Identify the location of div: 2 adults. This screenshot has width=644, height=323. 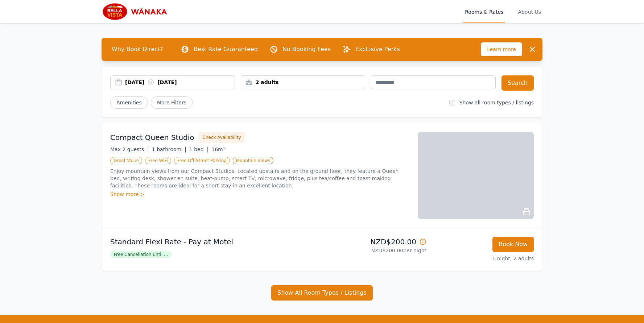
(303, 82).